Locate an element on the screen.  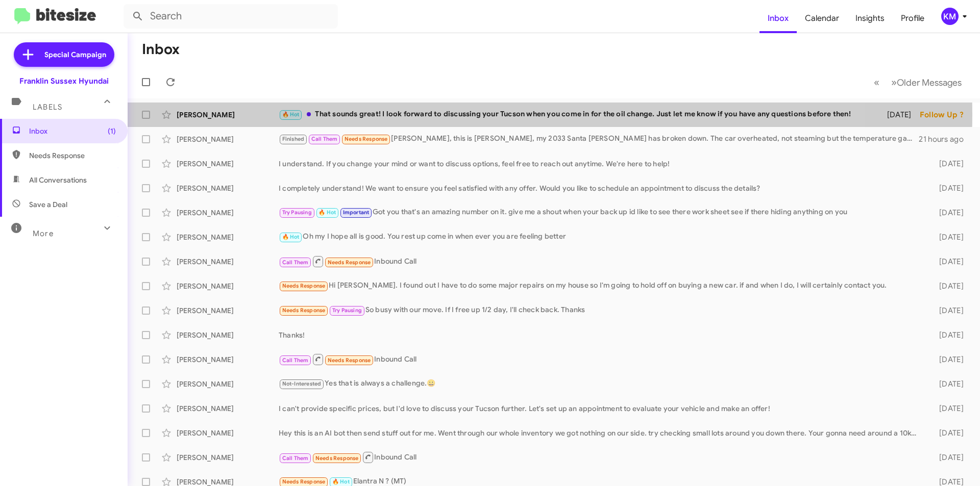
div: Thanks! is located at coordinates (601, 335).